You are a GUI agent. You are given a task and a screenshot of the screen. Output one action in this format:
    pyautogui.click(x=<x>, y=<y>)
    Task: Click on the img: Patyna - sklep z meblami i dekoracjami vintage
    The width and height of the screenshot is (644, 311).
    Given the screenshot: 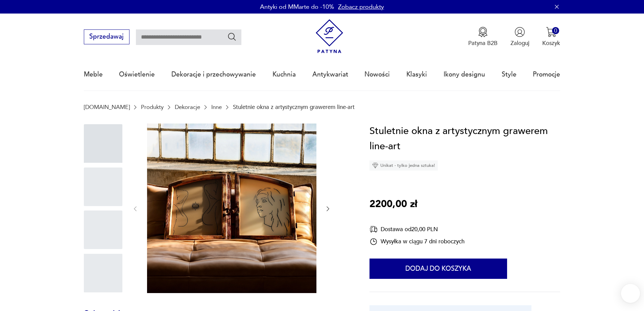 What is the action you would take?
    pyautogui.click(x=329, y=36)
    